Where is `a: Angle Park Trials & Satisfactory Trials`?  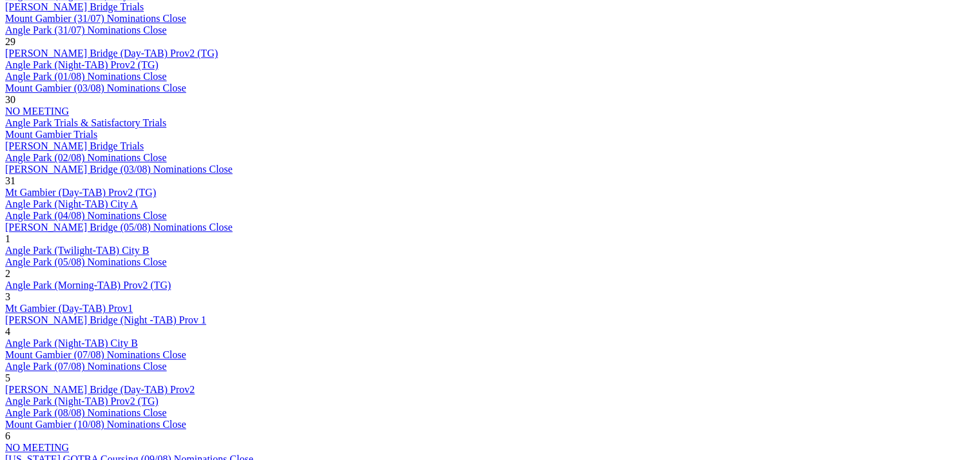 a: Angle Park Trials & Satisfactory Trials is located at coordinates (85, 122).